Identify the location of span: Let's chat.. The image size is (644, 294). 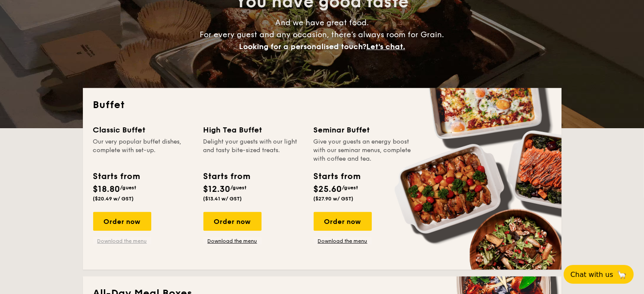
(385, 47).